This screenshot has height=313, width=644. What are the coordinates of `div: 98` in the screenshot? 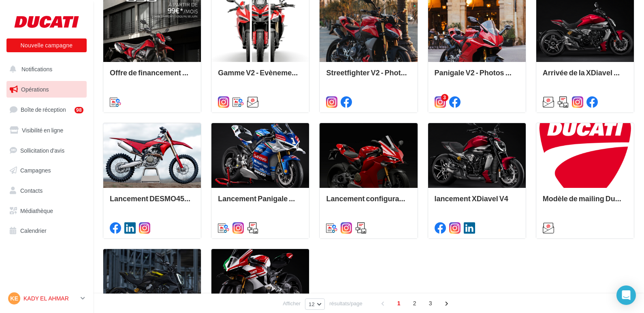 It's located at (79, 110).